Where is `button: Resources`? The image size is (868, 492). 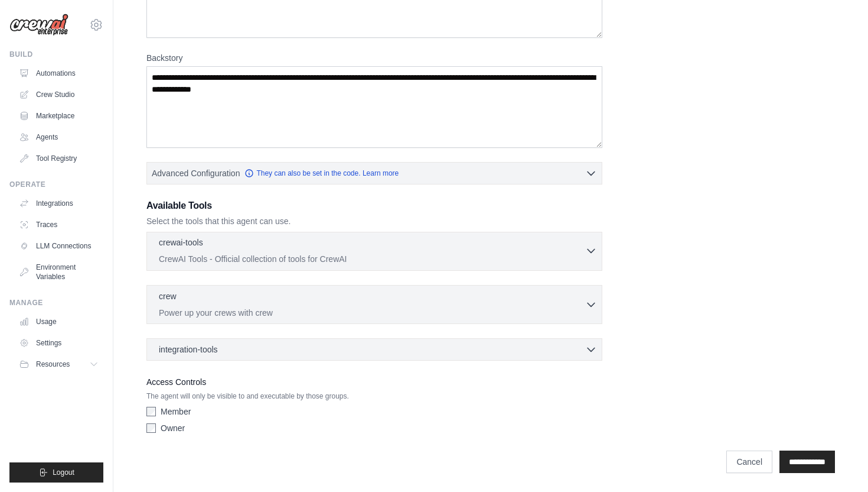
button: Resources is located at coordinates (59, 364).